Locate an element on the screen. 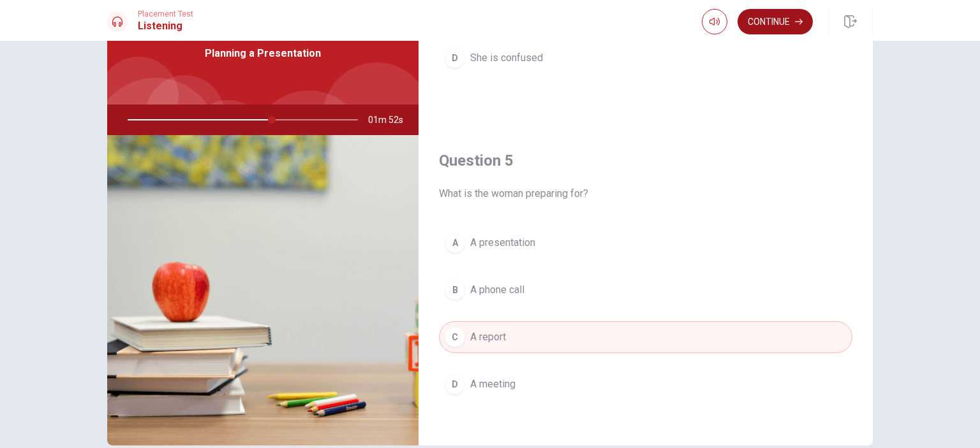  h4: Question 5 is located at coordinates (646, 161).